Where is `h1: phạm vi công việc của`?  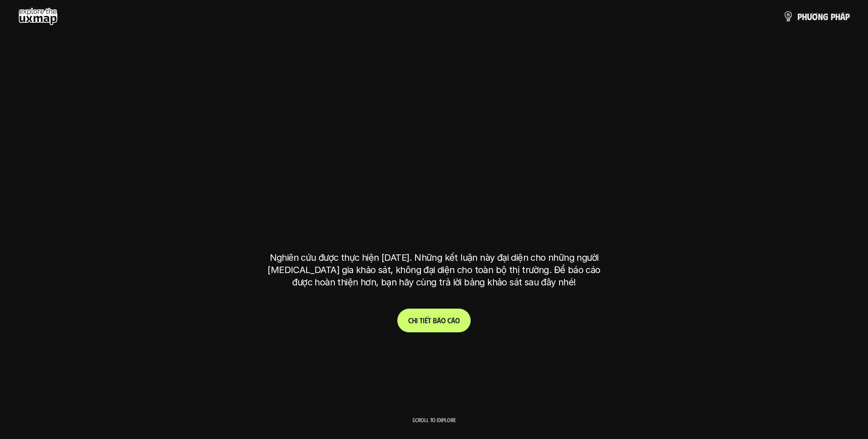 h1: phạm vi công việc của is located at coordinates (434, 140).